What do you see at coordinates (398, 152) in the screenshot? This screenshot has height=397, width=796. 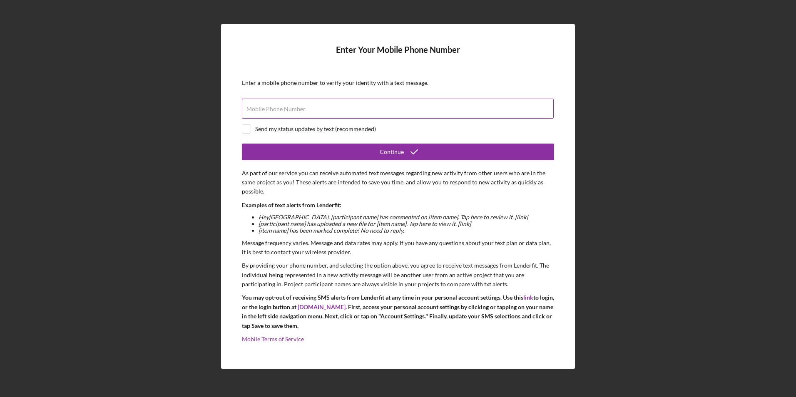 I see `button: Continue` at bounding box center [398, 152].